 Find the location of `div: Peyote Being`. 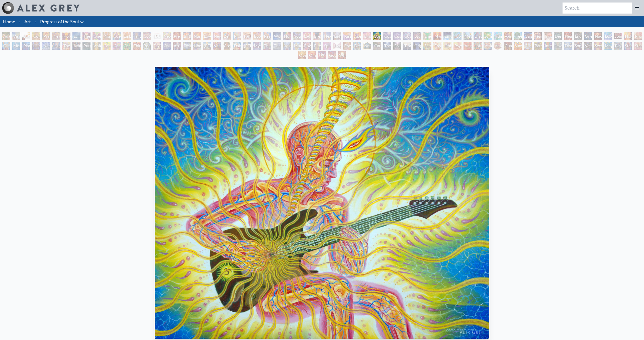

div: Peyote Being is located at coordinates (618, 45).